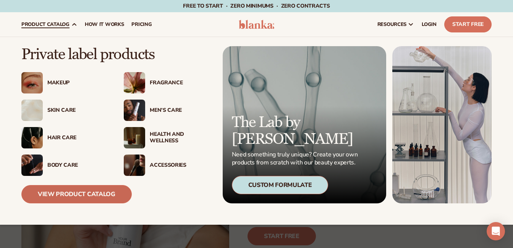  Describe the element at coordinates (134, 138) in the screenshot. I see `img: Candles and incense on table.` at that location.